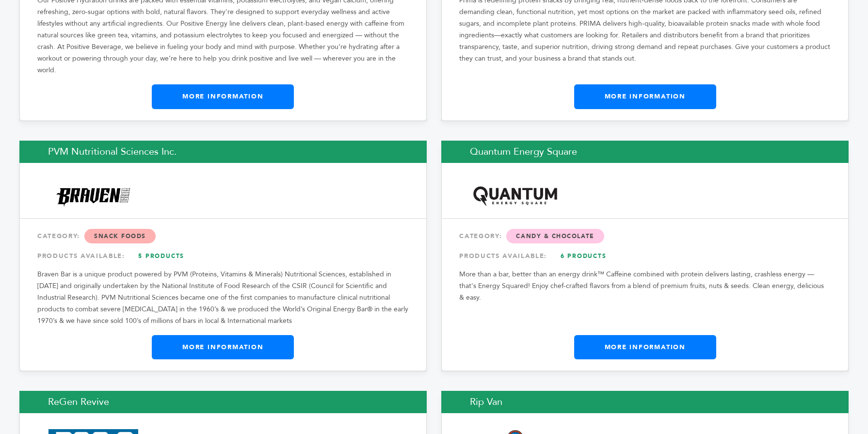 Image resolution: width=868 pixels, height=434 pixels. I want to click on span: Snack Foods, so click(119, 236).